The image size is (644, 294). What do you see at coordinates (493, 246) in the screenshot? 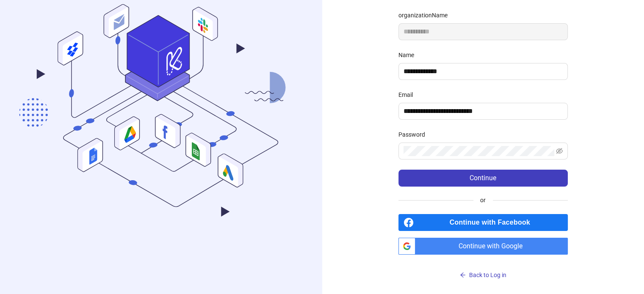
I see `span: Continue with Google` at bounding box center [493, 246].